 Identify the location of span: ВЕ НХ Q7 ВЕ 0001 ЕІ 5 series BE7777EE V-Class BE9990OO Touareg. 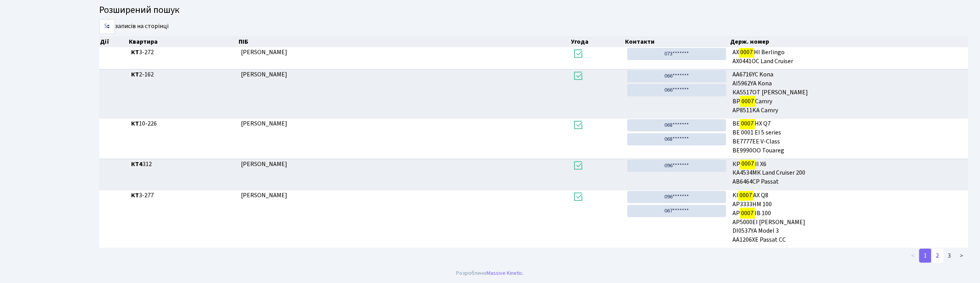
(848, 137).